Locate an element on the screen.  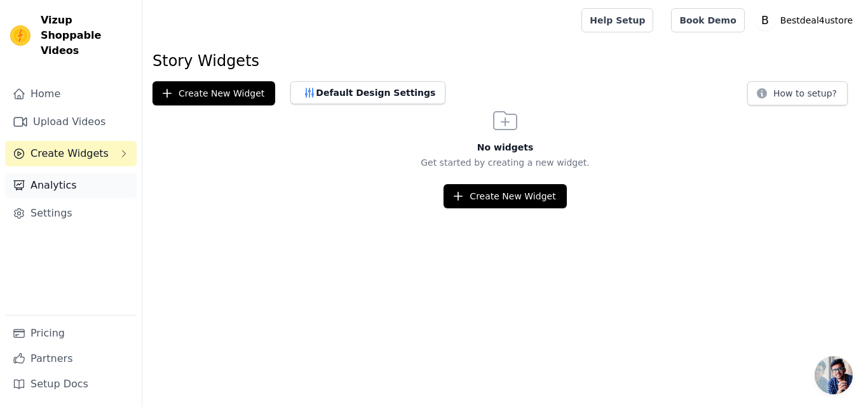
a: How to setup? is located at coordinates (798, 96).